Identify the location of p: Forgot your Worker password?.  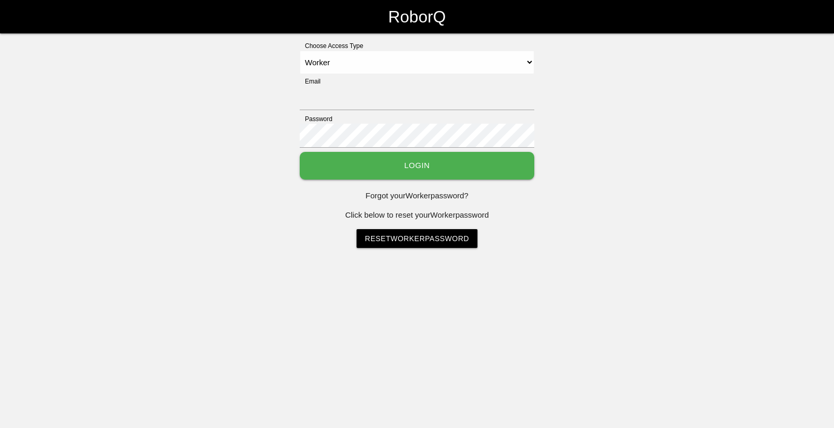
(417, 196).